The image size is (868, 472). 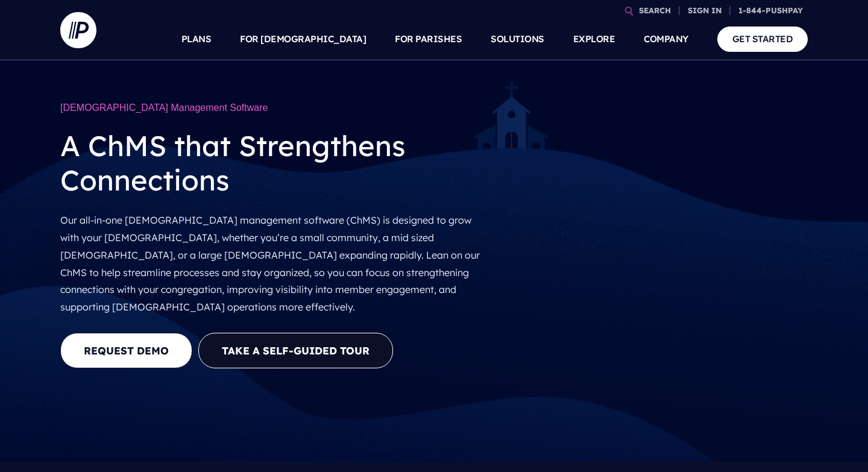 I want to click on a: PLANS, so click(x=196, y=40).